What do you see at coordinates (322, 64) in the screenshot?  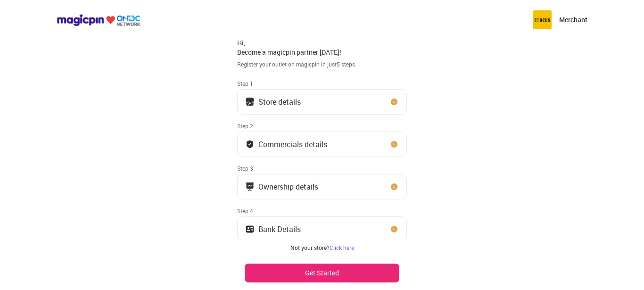 I see `div: Register your outlet on magicpin in just 5 steps` at bounding box center [322, 64].